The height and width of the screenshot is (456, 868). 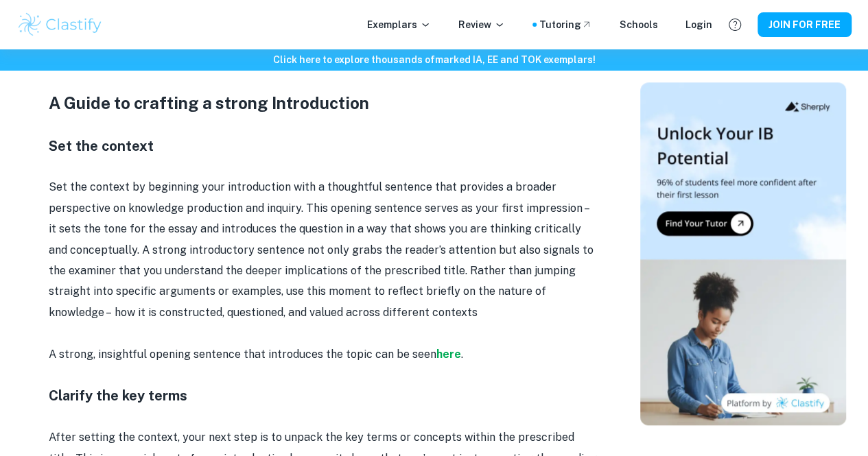 I want to click on div: Login, so click(x=698, y=25).